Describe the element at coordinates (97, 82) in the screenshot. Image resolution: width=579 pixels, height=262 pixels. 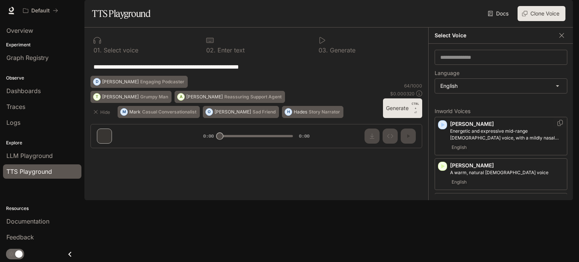
I see `div: D` at that location.